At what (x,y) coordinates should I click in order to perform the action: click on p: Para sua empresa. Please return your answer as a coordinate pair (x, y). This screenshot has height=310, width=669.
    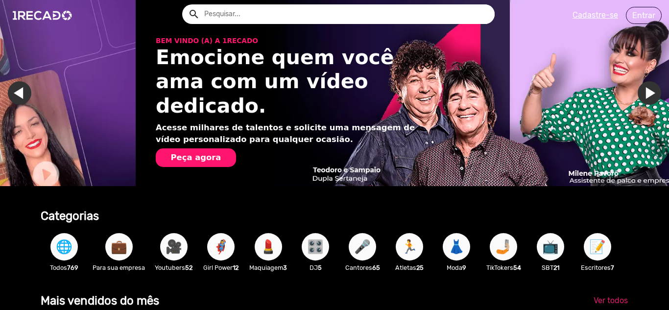
    Looking at the image, I should click on (118, 267).